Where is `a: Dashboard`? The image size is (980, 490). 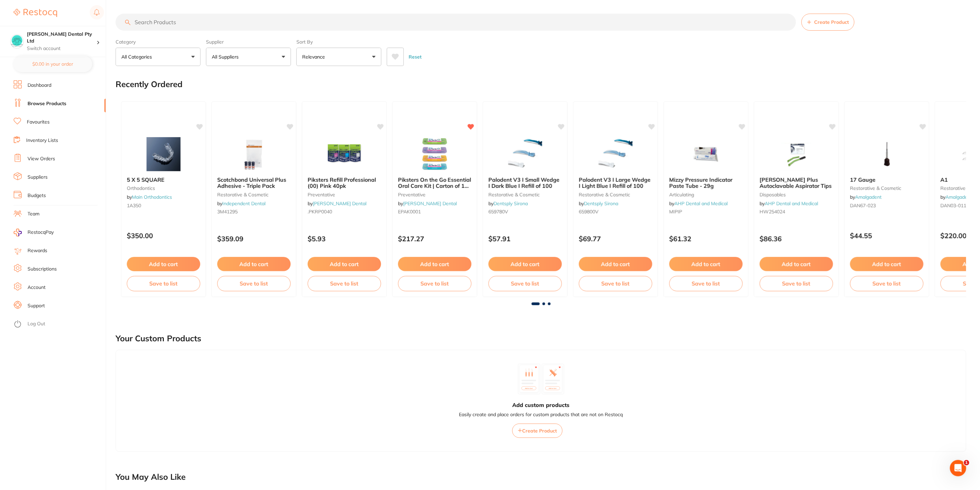 a: Dashboard is located at coordinates (40, 86).